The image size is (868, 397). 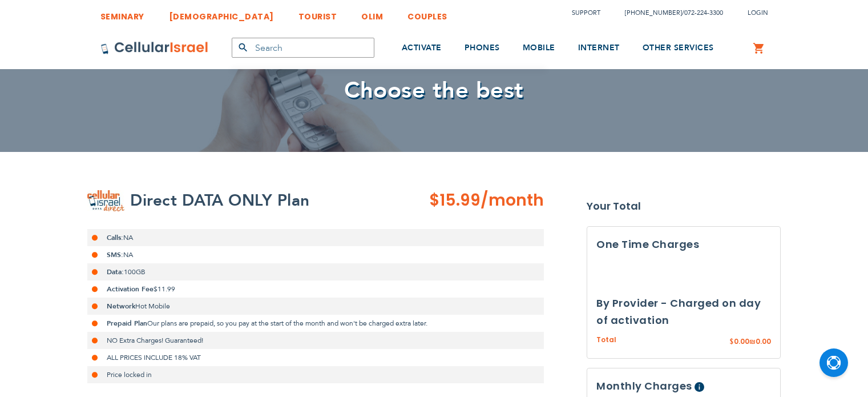 I want to click on a: 072-224-3300, so click(x=704, y=13).